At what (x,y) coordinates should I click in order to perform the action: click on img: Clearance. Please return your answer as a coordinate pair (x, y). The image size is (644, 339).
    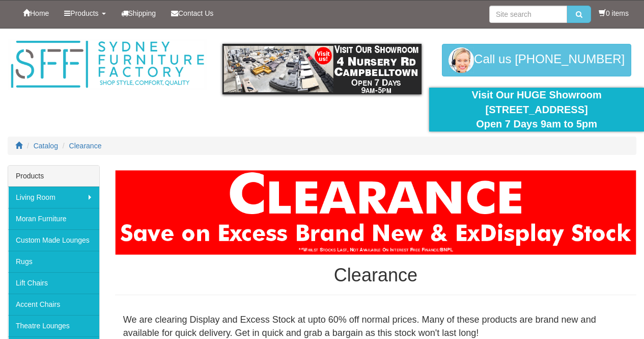
    Looking at the image, I should click on (376, 213).